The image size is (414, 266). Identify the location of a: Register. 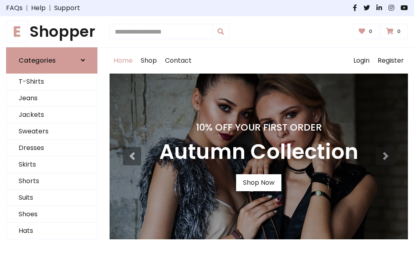
(391, 61).